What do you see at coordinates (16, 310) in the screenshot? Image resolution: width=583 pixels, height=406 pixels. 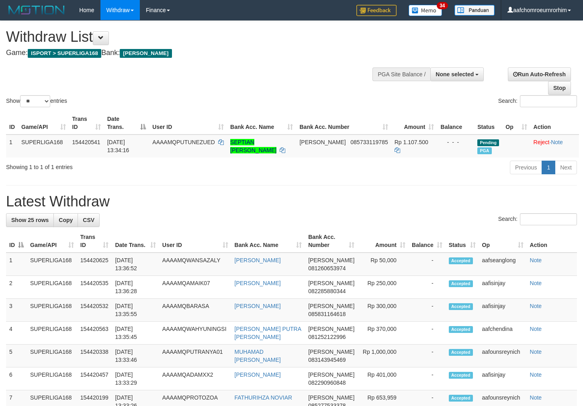 I see `td: 3` at bounding box center [16, 310].